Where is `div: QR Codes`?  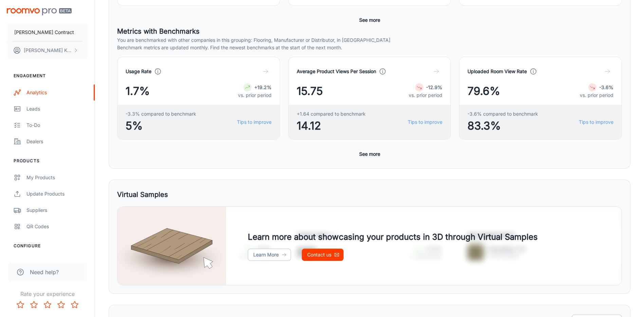
div: QR Codes is located at coordinates (57, 226).